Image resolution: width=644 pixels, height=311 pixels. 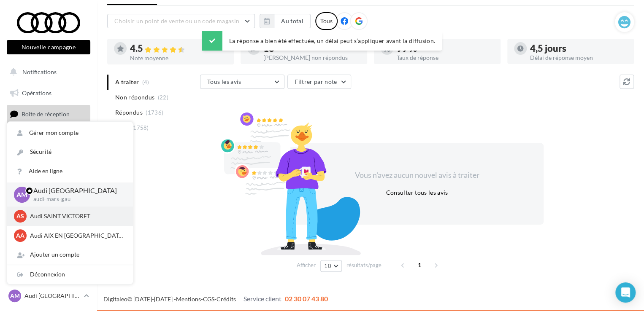 I want to click on div: 4,5 jours, so click(x=578, y=49).